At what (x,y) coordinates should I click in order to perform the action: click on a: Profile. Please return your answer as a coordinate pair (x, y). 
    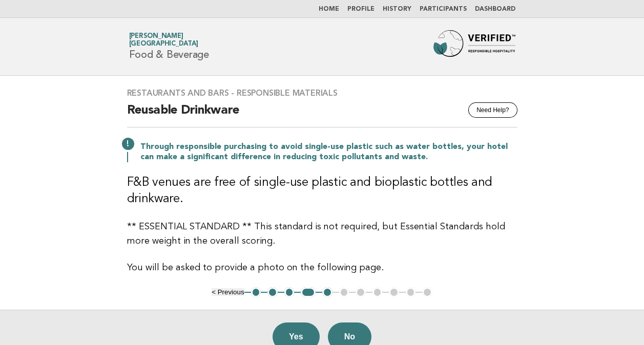
    Looking at the image, I should click on (361, 9).